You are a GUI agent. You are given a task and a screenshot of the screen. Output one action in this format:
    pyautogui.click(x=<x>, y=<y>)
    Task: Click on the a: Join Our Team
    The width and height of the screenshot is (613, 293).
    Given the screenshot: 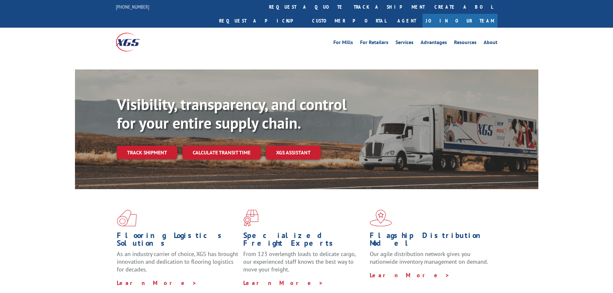 What is the action you would take?
    pyautogui.click(x=460, y=21)
    